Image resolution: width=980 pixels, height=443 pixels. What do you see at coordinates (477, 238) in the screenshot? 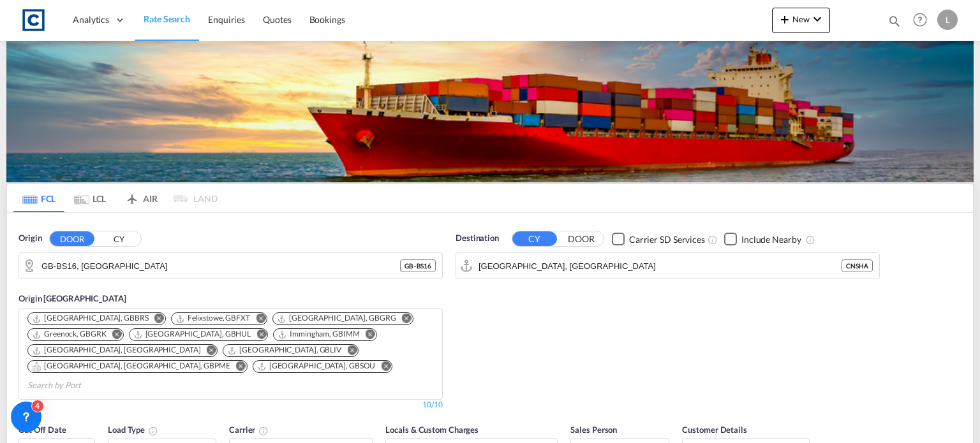
I see `span: Destination` at bounding box center [477, 238].